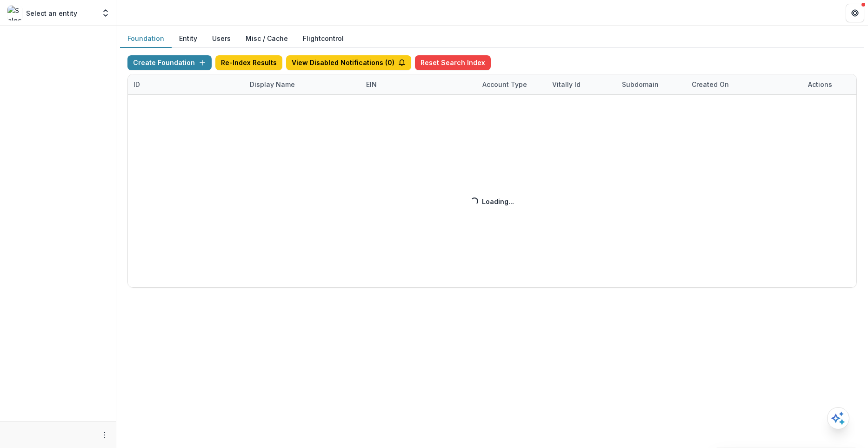 The height and width of the screenshot is (448, 868). Describe the element at coordinates (266, 39) in the screenshot. I see `button: Misc / Cache` at that location.